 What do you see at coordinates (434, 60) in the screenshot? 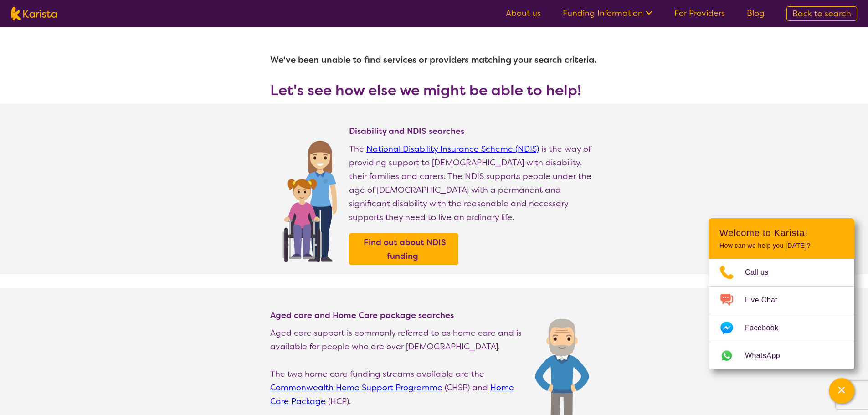
I see `h1: We've been unable to find services or providers matching your search criteria.` at bounding box center [434, 60].